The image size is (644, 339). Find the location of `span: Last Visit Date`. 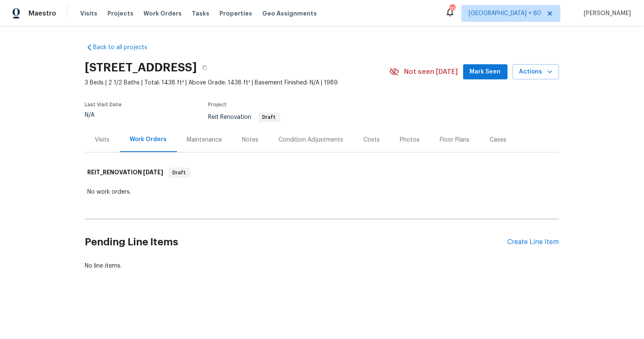

span: Last Visit Date is located at coordinates (104, 104).